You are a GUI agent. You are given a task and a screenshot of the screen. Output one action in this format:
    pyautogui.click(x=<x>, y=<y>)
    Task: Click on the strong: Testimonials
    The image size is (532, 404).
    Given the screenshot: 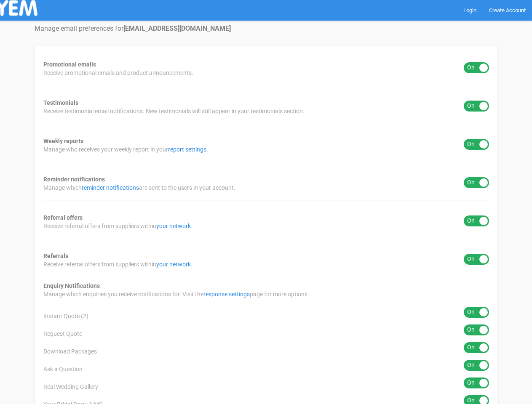 What is the action you would take?
    pyautogui.click(x=61, y=103)
    